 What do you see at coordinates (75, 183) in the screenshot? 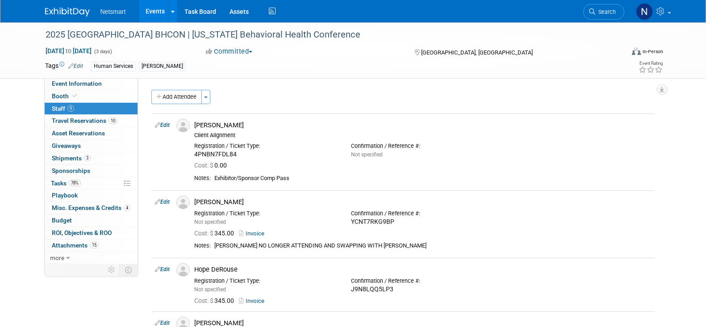
I see `span: 78%` at bounding box center [75, 183].